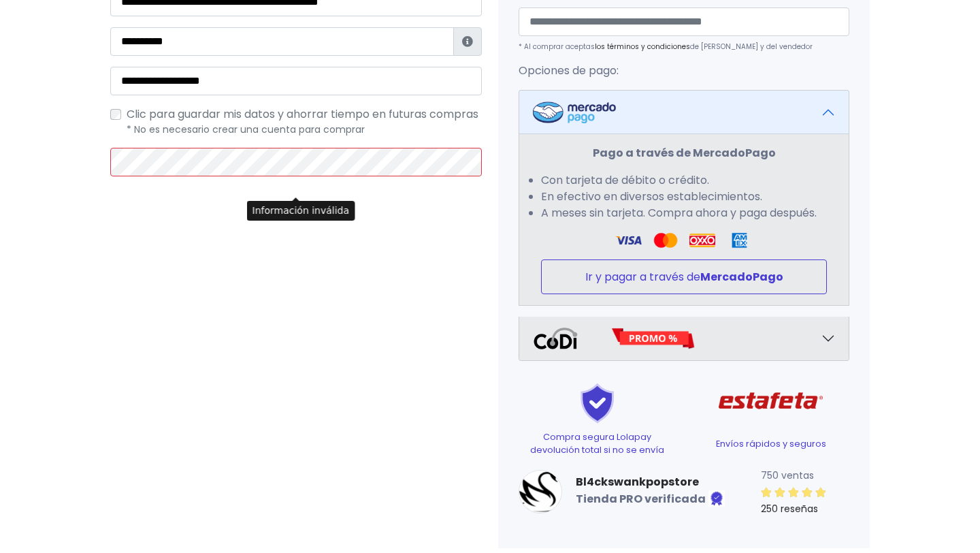  Describe the element at coordinates (555, 338) in the screenshot. I see `img: Codi Logo` at that location.